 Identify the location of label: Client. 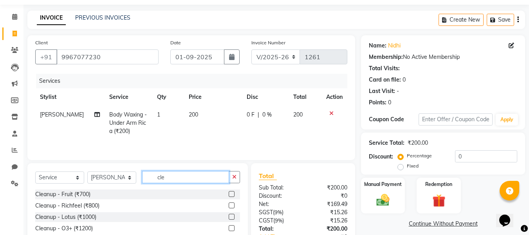
(42, 43).